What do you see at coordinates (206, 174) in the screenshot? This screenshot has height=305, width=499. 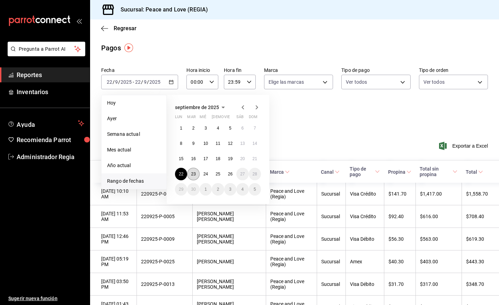 I see `button: 24 de septiembre de 2025` at bounding box center [206, 174].